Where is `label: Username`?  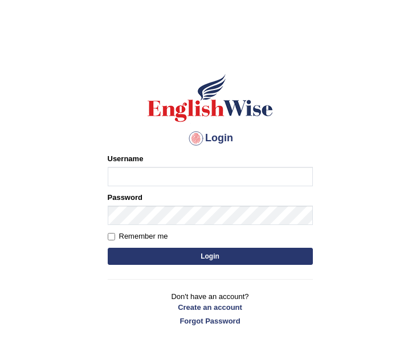
label: Username is located at coordinates (125, 159).